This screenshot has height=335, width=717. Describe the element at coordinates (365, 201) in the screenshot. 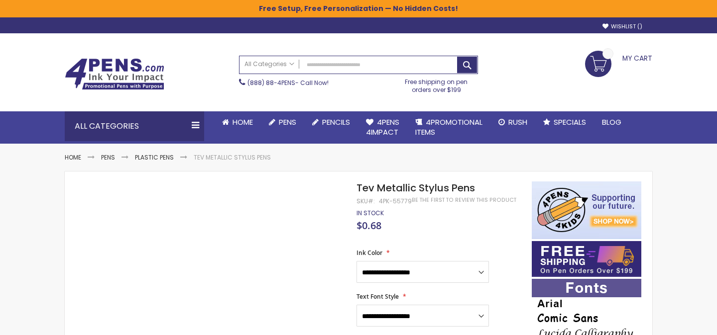

I see `strong: SKU` at that location.